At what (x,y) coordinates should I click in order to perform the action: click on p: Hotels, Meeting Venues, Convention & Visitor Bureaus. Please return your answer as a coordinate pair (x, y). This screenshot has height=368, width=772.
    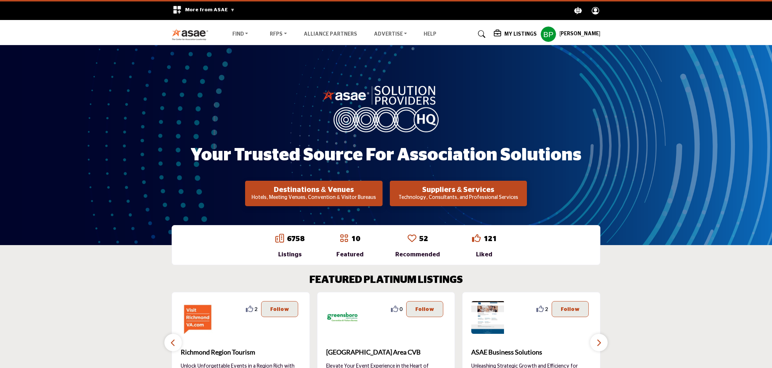
    Looking at the image, I should click on (314, 198).